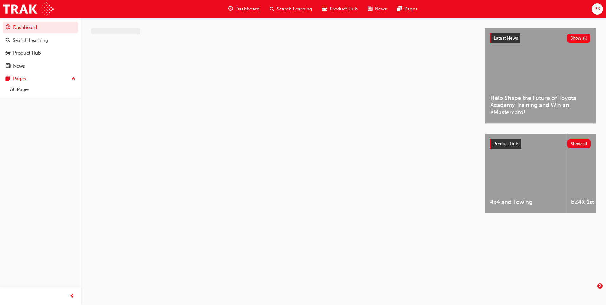 Image resolution: width=606 pixels, height=305 pixels. Describe the element at coordinates (244, 9) in the screenshot. I see `a: guage-iconDashboard` at that location.